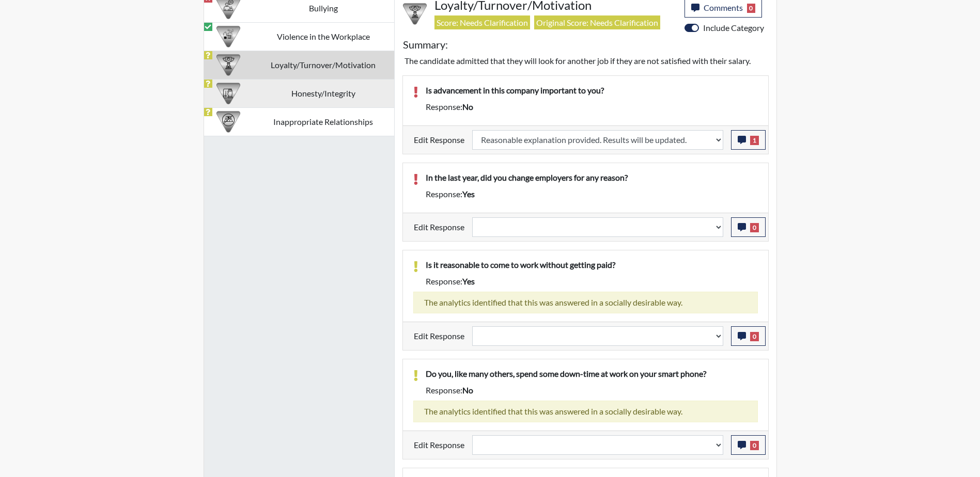 The width and height of the screenshot is (980, 477). Describe the element at coordinates (323, 36) in the screenshot. I see `td: Violence in the Workplace` at that location.